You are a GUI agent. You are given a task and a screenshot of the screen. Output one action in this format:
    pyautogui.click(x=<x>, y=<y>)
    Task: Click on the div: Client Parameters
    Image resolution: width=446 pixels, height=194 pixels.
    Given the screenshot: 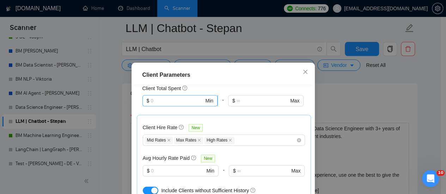 What is the action you would take?
    pyautogui.click(x=223, y=75)
    